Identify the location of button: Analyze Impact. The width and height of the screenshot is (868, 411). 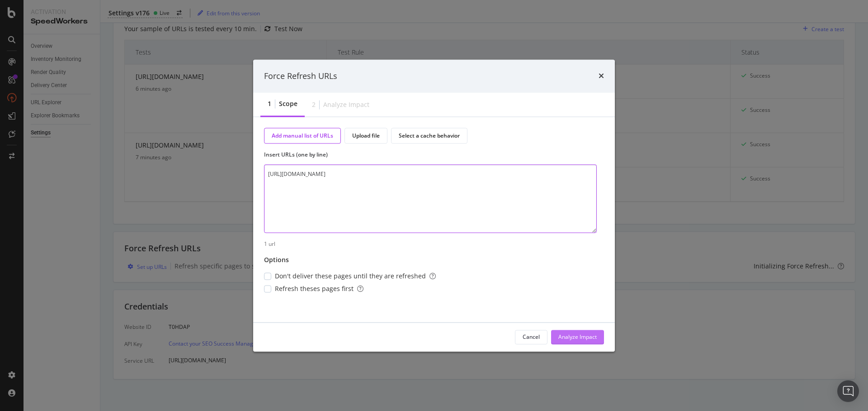
(577, 337).